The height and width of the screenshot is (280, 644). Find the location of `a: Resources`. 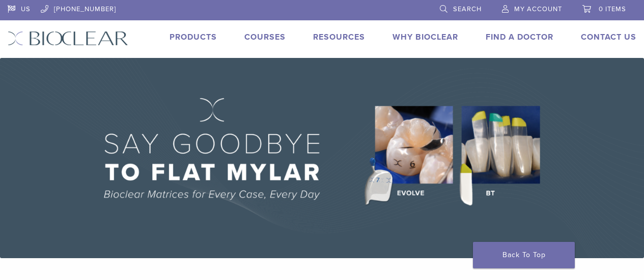

a: Resources is located at coordinates (340, 37).